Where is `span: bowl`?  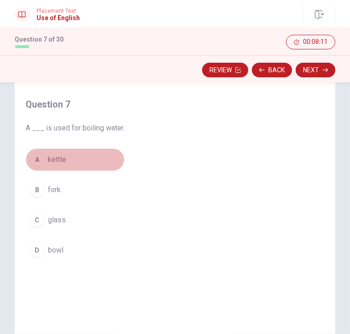 span: bowl is located at coordinates (56, 250).